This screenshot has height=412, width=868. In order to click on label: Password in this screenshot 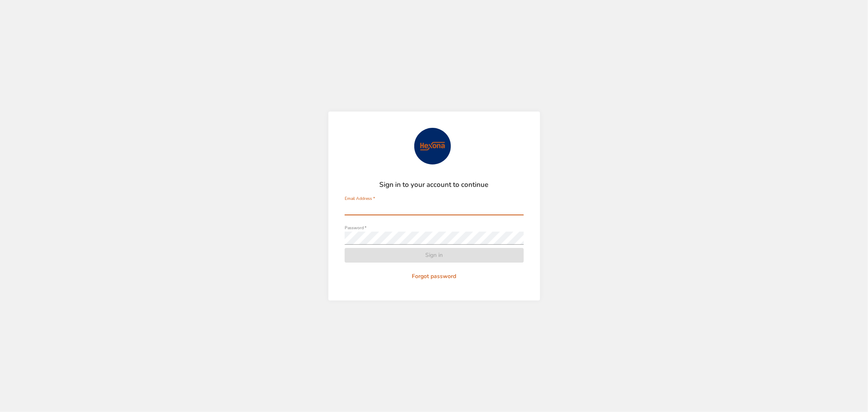, I will do `click(355, 228)`.